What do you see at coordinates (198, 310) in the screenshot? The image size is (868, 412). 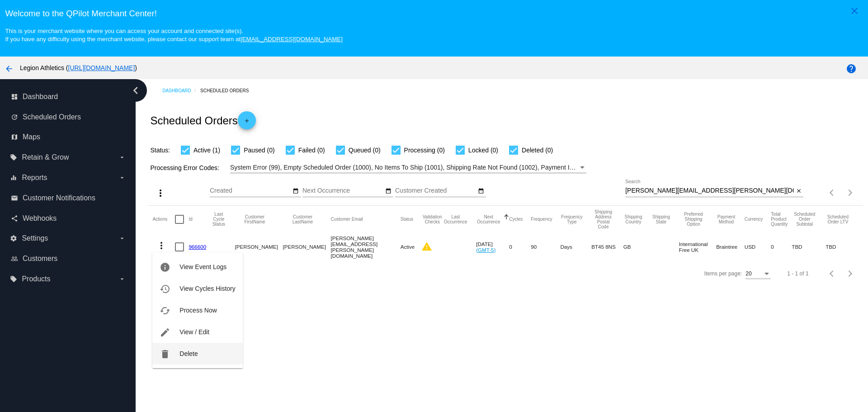 I see `span: Process Now` at bounding box center [198, 310].